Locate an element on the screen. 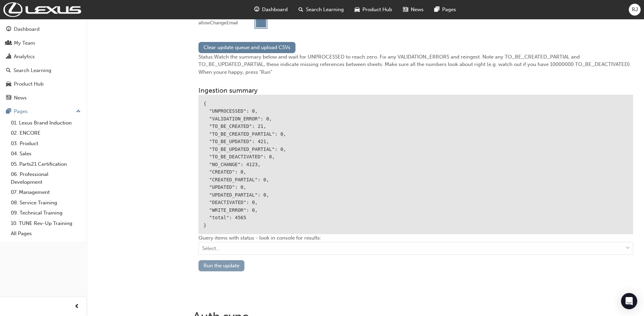 The width and height of the screenshot is (644, 316). span: people-icon is located at coordinates (9, 43).